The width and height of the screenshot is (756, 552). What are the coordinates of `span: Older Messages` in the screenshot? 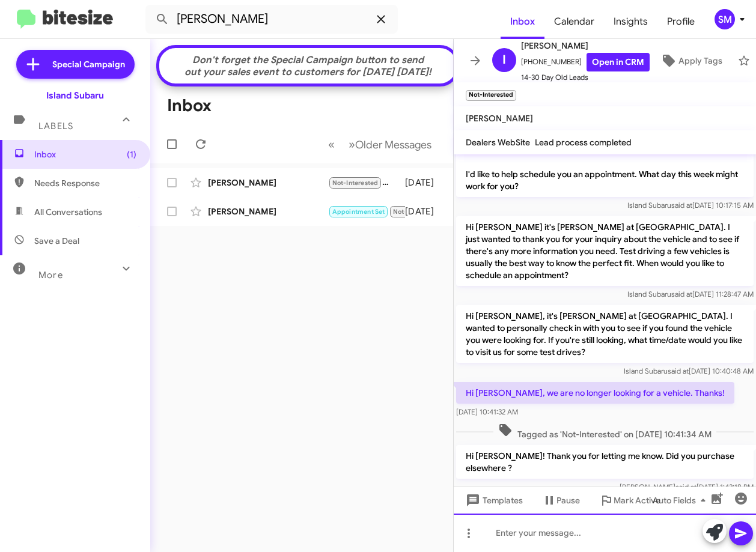 It's located at (393, 145).